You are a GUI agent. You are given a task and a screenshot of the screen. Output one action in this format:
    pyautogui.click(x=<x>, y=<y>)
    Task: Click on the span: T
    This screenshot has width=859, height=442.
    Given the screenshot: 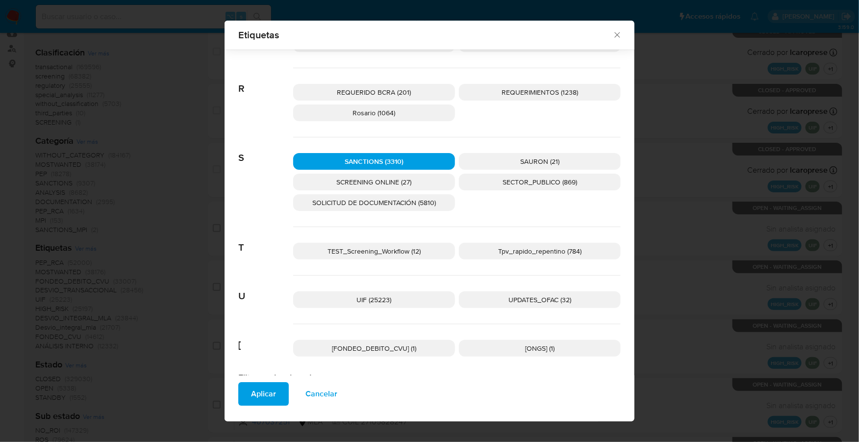 What is the action you would take?
    pyautogui.click(x=266, y=240)
    